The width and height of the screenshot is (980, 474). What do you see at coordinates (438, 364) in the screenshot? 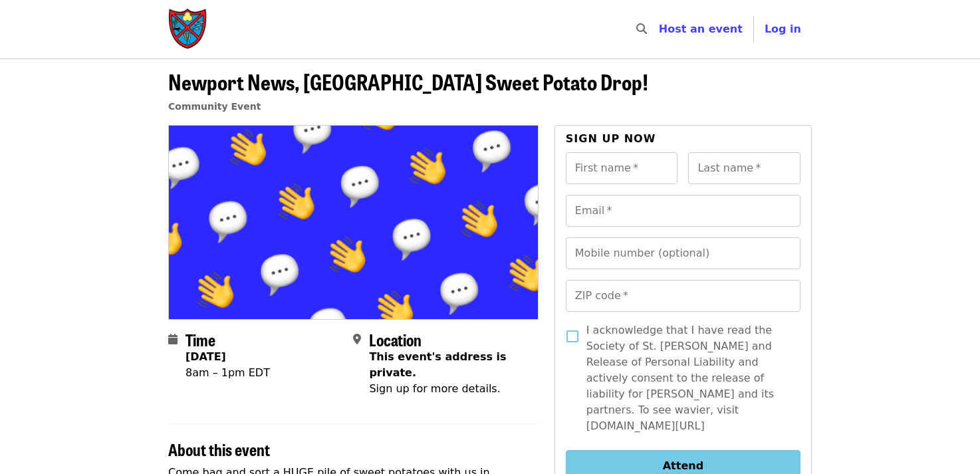
I see `span: This event's address is private.` at bounding box center [438, 364].